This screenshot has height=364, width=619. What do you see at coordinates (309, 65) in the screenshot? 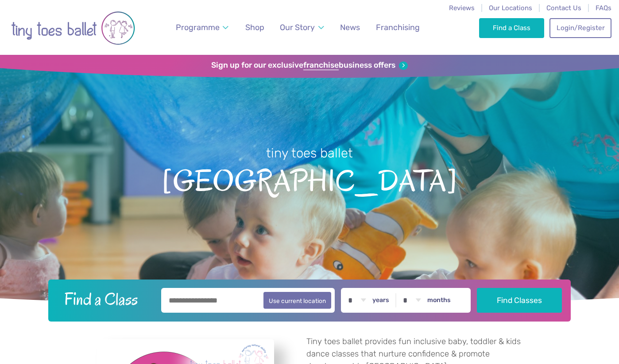
I see `a: Sign up for our exclusivefranchisebusiness offers` at bounding box center [309, 65].